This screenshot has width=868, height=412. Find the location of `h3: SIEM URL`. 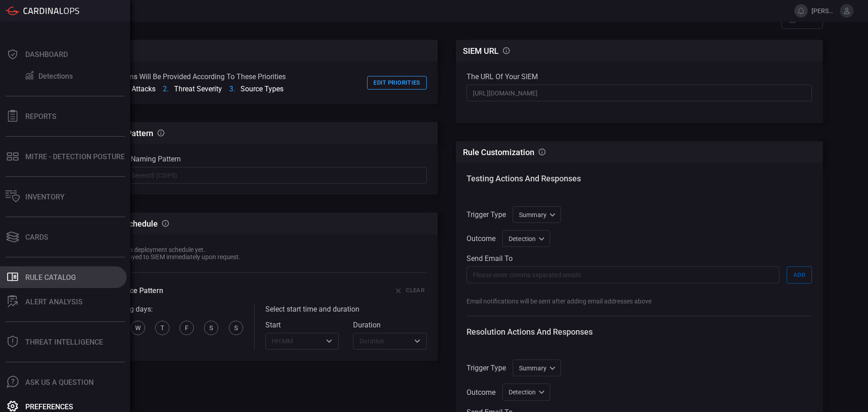

h3: SIEM URL is located at coordinates (480, 51).